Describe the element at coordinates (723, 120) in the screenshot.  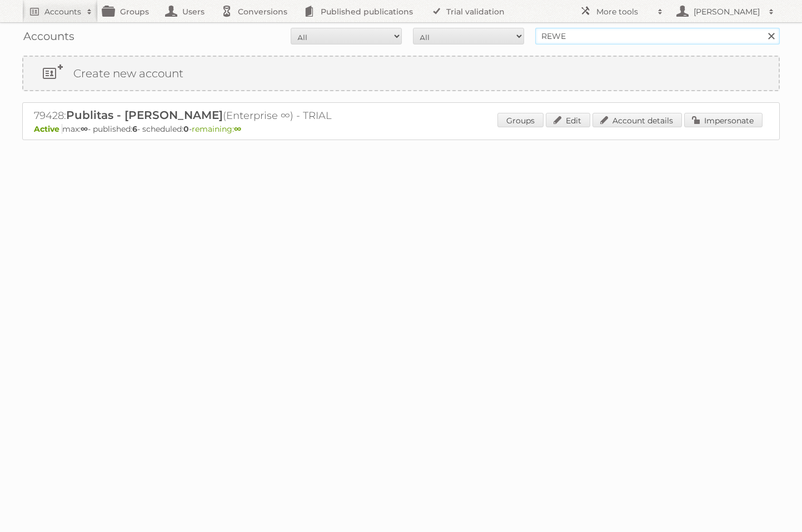
I see `a: Impersonate` at that location.